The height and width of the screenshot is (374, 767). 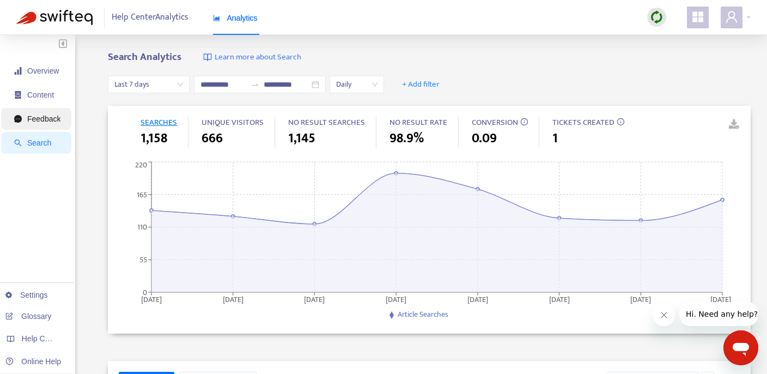 What do you see at coordinates (258, 57) in the screenshot?
I see `span: Learn more about Search` at bounding box center [258, 57].